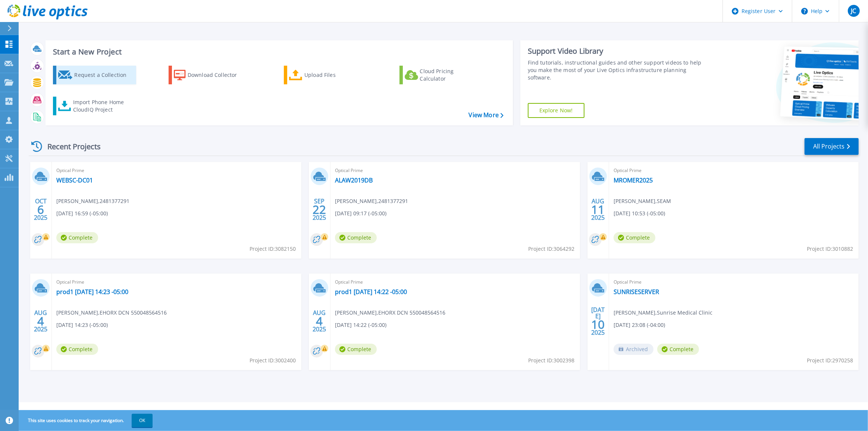 This screenshot has width=868, height=431. I want to click on div: SEP 2025, so click(319, 209).